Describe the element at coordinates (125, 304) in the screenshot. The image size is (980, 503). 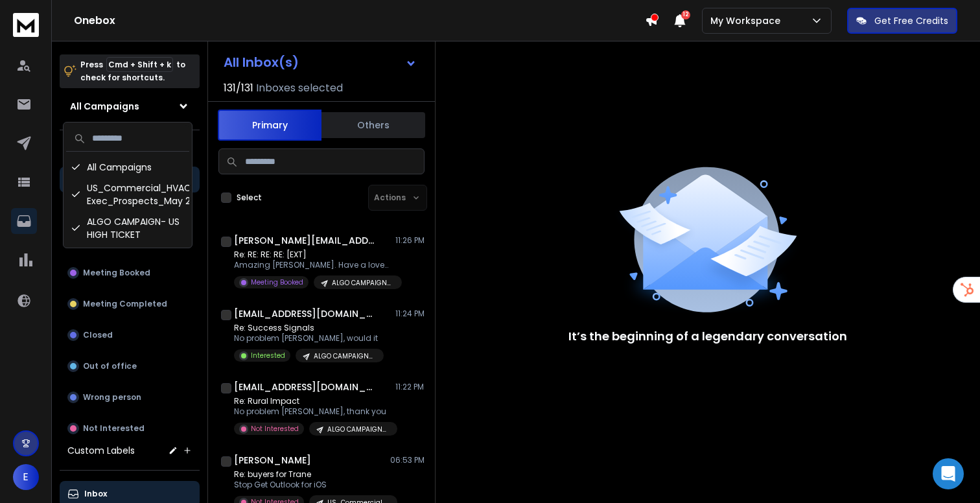
I see `p: Meeting Completed` at that location.